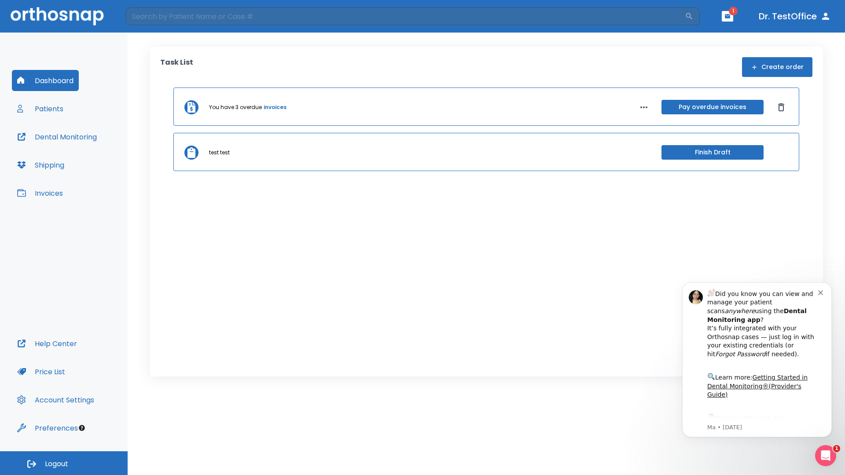  Describe the element at coordinates (57, 16) in the screenshot. I see `img: Orthosnap` at that location.